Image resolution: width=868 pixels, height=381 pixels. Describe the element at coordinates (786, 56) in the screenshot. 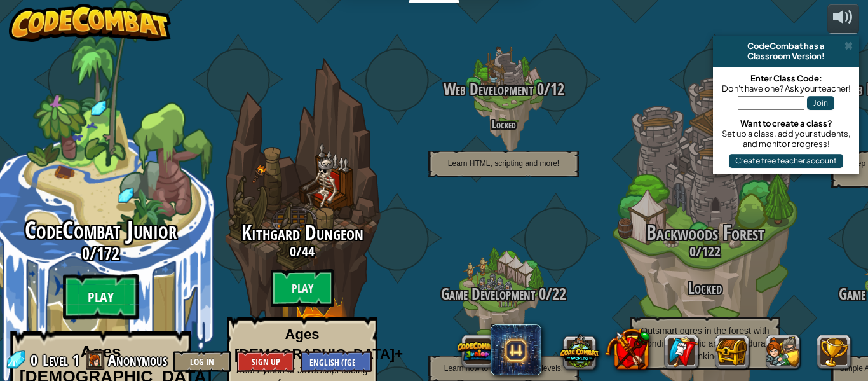

I see `div: Classroom Version!` at that location.